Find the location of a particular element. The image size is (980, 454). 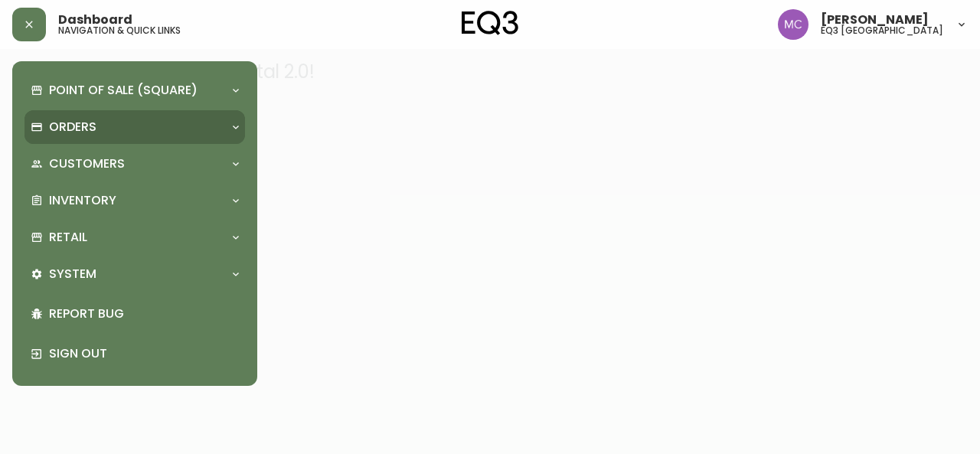

div: Customers is located at coordinates (135, 164).